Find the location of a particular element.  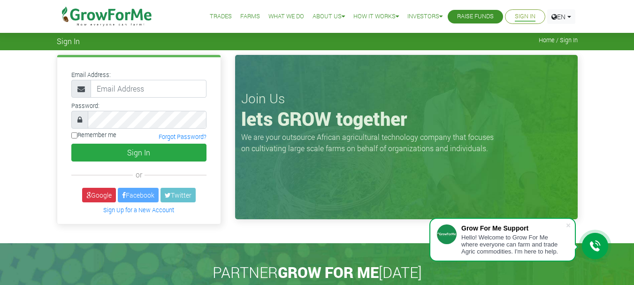

a: Google is located at coordinates (99, 195).